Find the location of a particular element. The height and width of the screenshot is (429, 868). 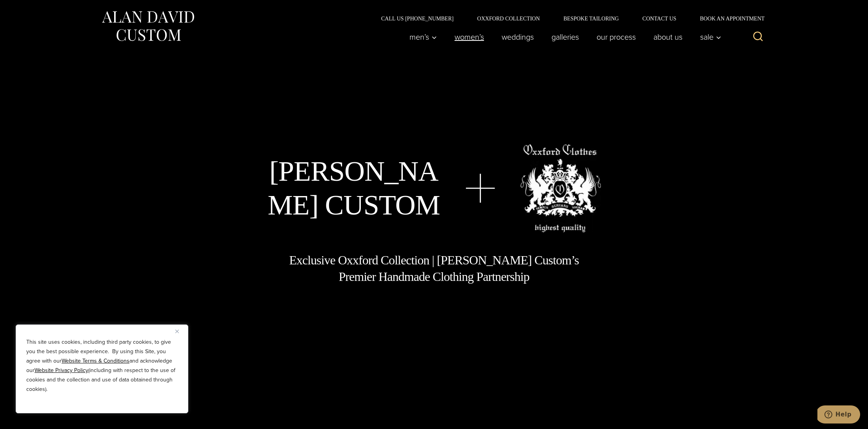

a: Book an Appointment is located at coordinates (727, 19).